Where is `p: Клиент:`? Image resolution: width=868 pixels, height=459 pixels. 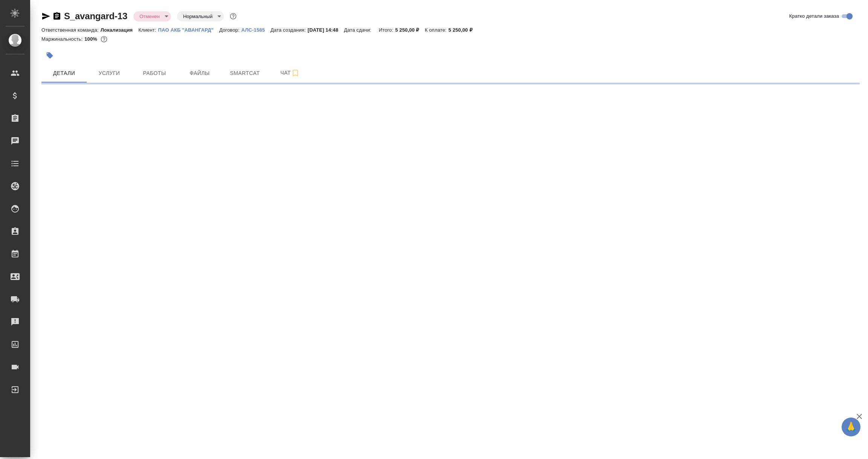
p: Клиент: is located at coordinates (148, 30).